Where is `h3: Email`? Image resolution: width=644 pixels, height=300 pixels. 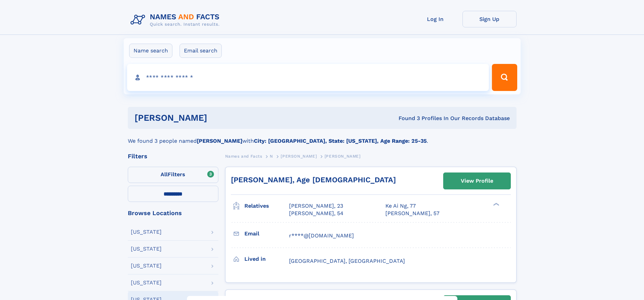
h3: Email is located at coordinates (267, 233).